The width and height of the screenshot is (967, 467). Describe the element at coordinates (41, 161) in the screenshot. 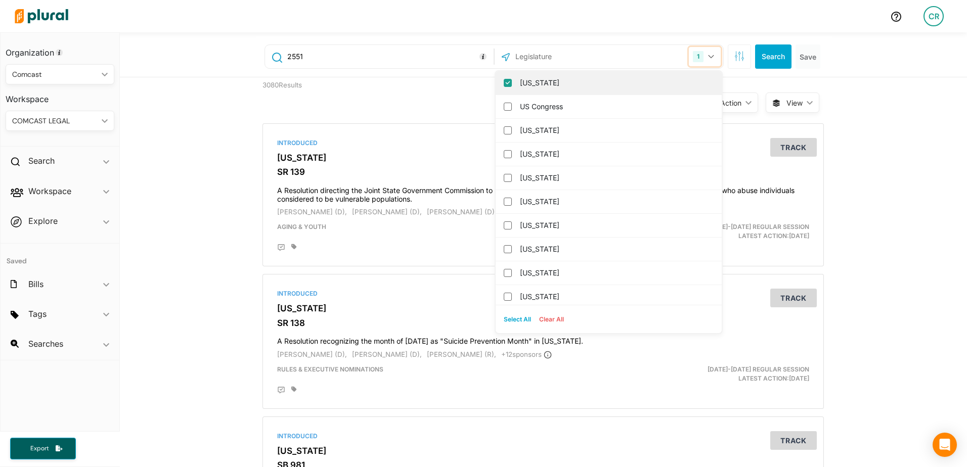

I see `h2: Search` at that location.